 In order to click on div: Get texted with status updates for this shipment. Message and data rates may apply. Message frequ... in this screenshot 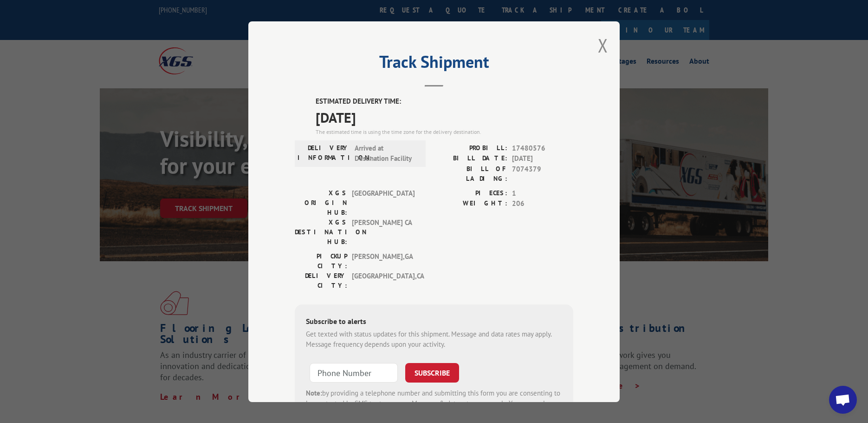, I will do `click(434, 338)`.